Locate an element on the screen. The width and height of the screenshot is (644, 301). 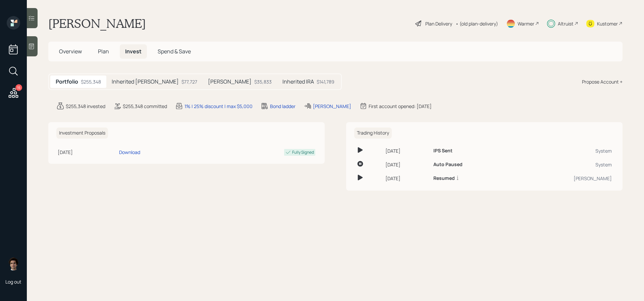
div: Log out is located at coordinates (13, 282).